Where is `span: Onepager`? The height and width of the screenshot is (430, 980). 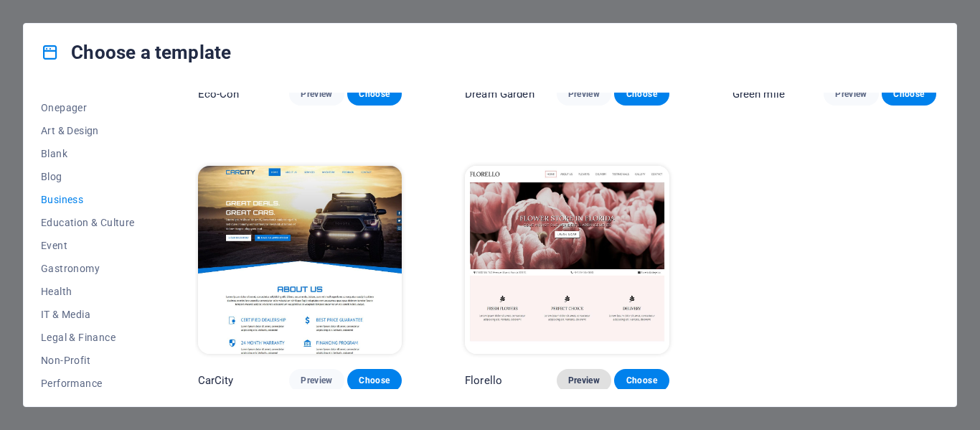
span: Onepager is located at coordinates (87, 108).